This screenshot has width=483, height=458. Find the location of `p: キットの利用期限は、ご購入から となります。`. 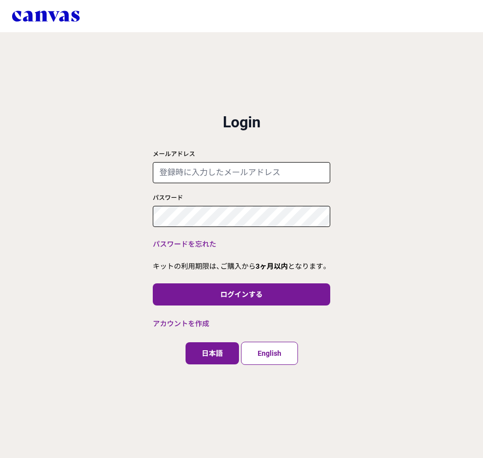

p: キットの利用期限は、ご購入から となります。 is located at coordinates (241, 266).